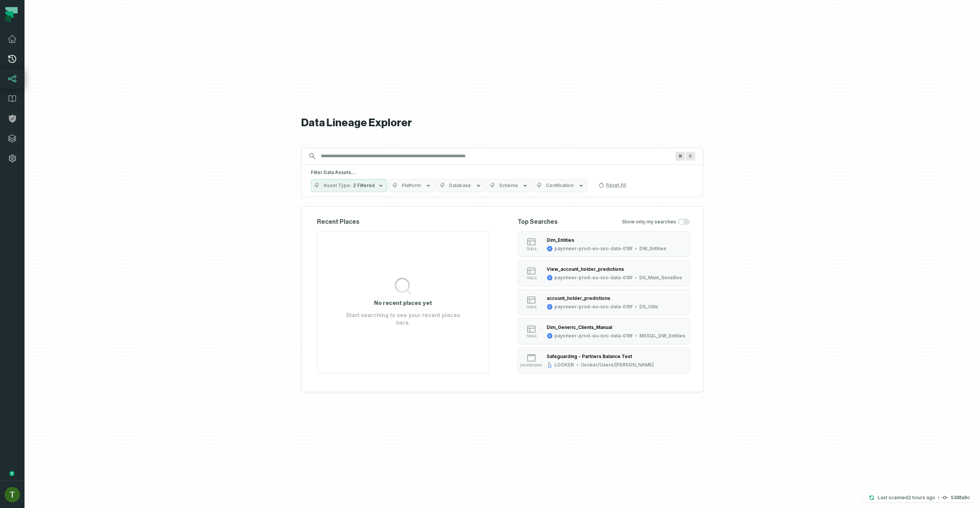 The image size is (980, 508). Describe the element at coordinates (12, 473) in the screenshot. I see `div: Tooltip anchor` at that location.